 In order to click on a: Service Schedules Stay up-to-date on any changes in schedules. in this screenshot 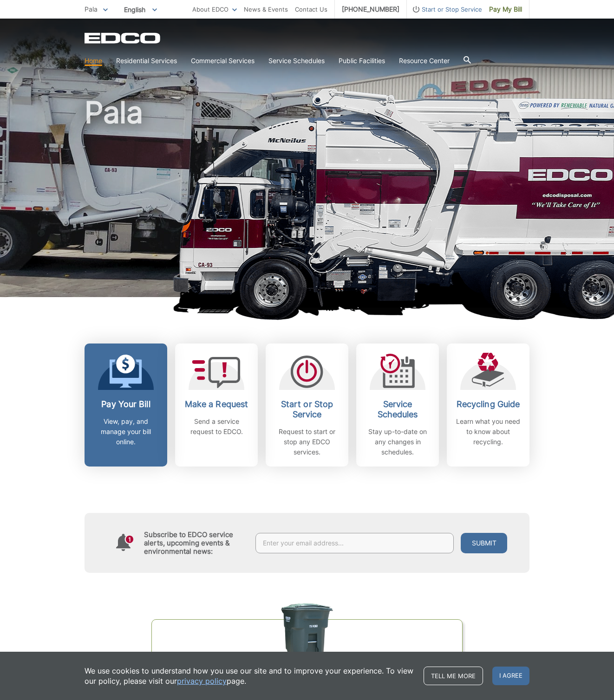, I will do `click(398, 405)`.